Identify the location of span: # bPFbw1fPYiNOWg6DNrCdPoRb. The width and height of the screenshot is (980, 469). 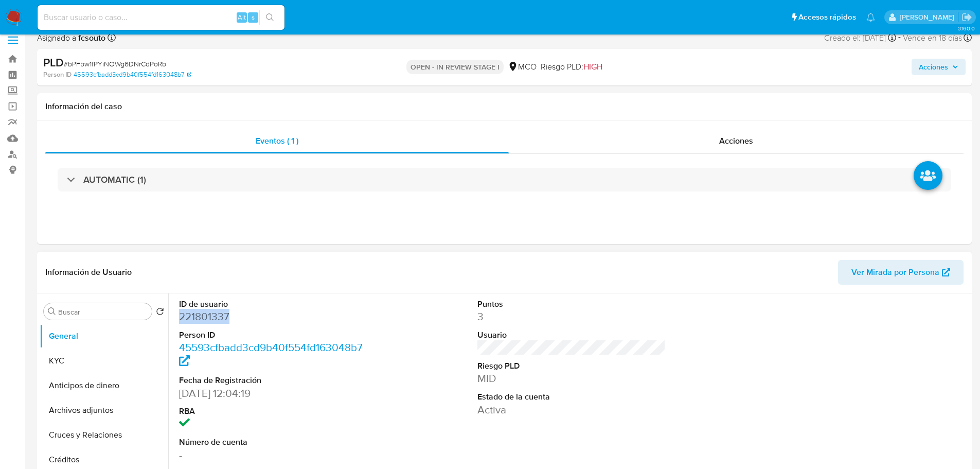
(115, 64).